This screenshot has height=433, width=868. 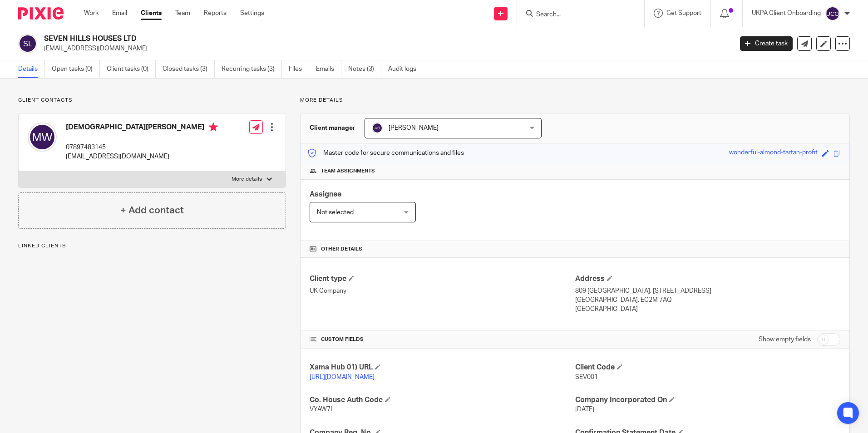 What do you see at coordinates (317, 39) in the screenshot?
I see `h2: SEVEN HILLS HOUSES LTD` at bounding box center [317, 39].